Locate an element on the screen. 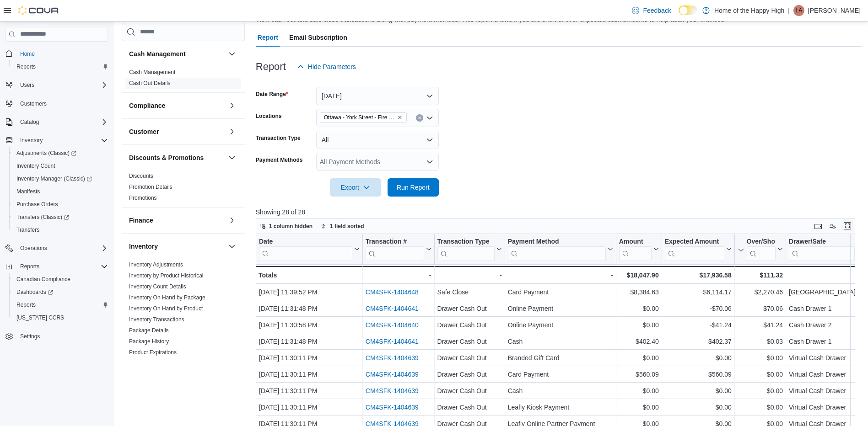  span: Inventory by Product Historical is located at coordinates (166, 276).